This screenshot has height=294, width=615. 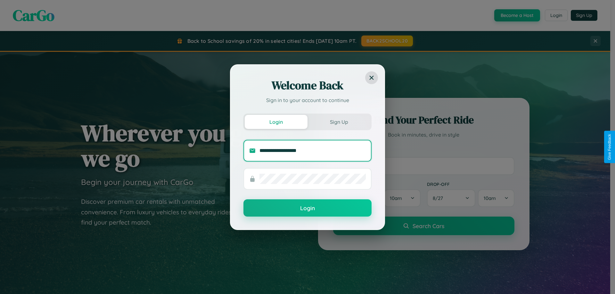 I want to click on h2: Welcome Back, so click(x=308, y=86).